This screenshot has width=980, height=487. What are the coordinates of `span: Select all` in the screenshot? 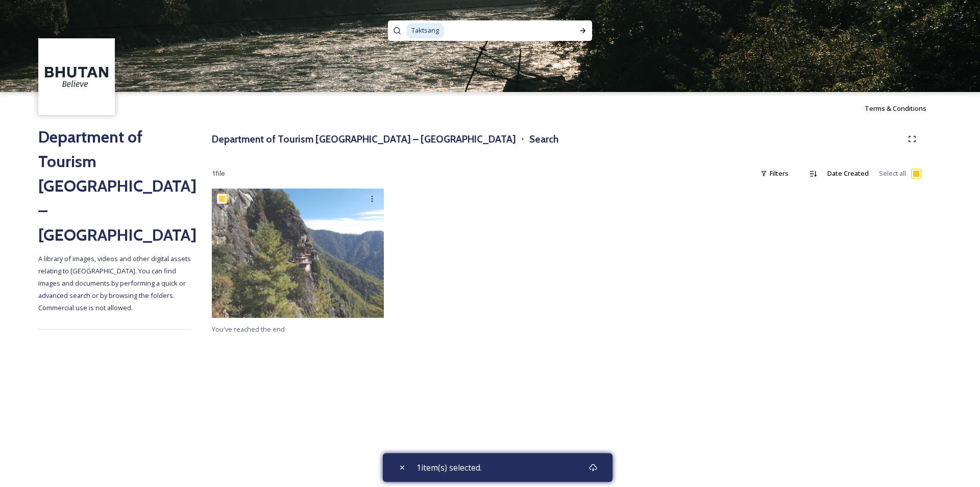 It's located at (893, 174).